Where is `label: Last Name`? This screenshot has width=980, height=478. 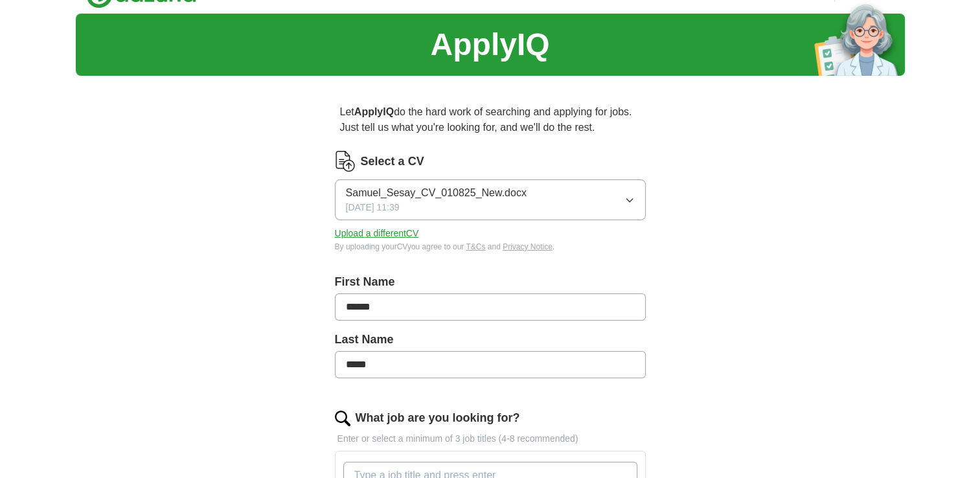 label: Last Name is located at coordinates (490, 340).